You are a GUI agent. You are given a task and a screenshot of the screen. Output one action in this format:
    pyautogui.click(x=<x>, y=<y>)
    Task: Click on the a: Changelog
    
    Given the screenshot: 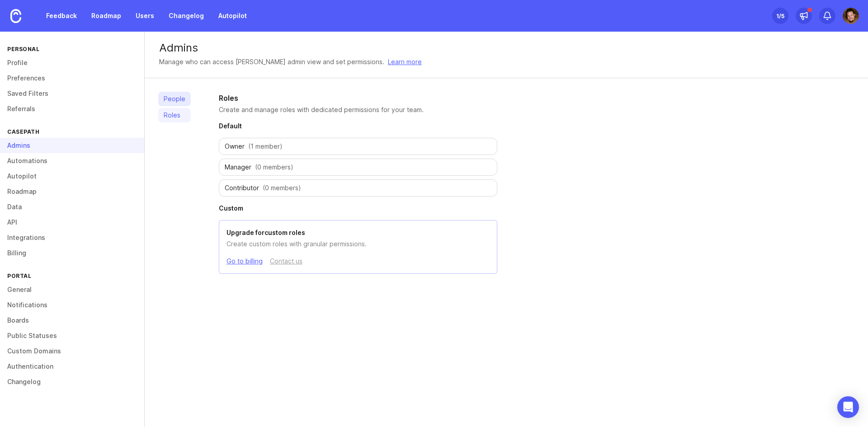 What is the action you would take?
    pyautogui.click(x=186, y=16)
    